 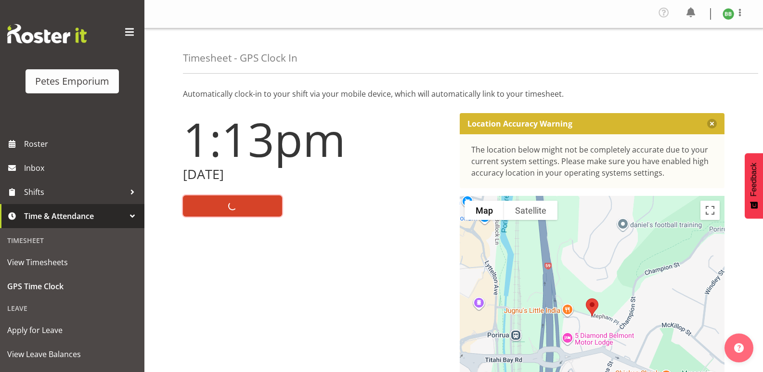 What do you see at coordinates (72, 330) in the screenshot?
I see `span: Apply for Leave` at bounding box center [72, 330].